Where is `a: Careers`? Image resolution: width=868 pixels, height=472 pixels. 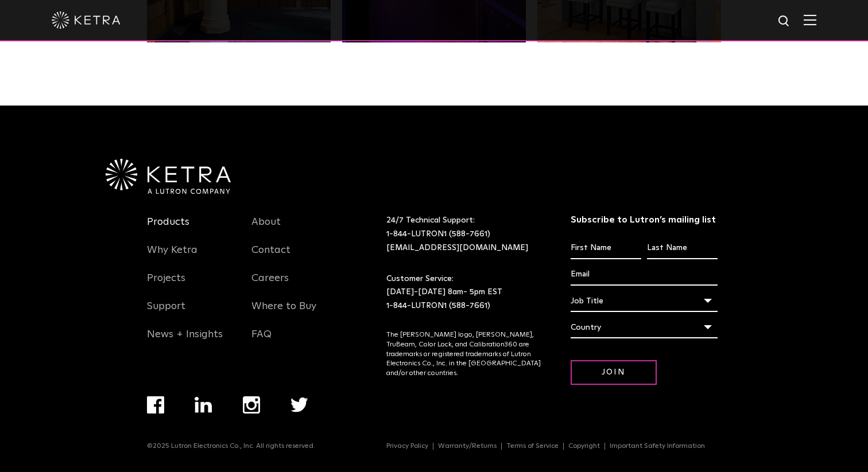 a: Careers is located at coordinates (270, 285).